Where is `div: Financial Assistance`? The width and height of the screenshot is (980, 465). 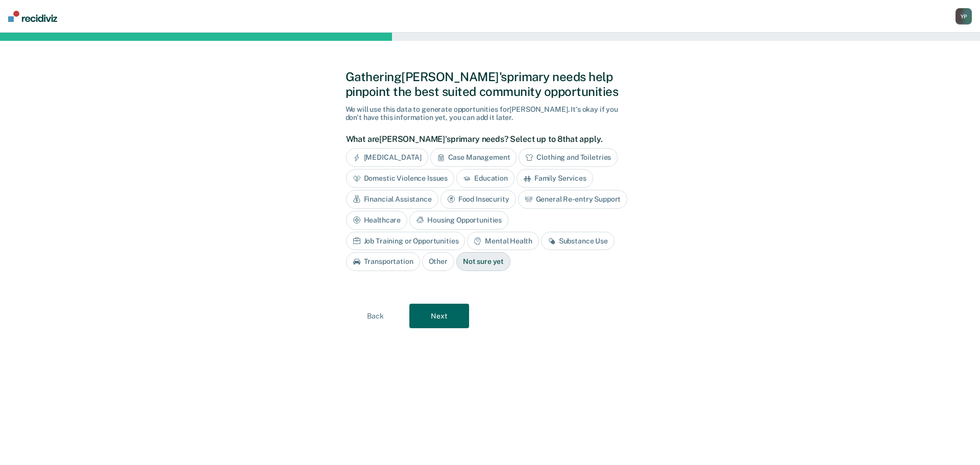
div: Financial Assistance is located at coordinates (392, 199).